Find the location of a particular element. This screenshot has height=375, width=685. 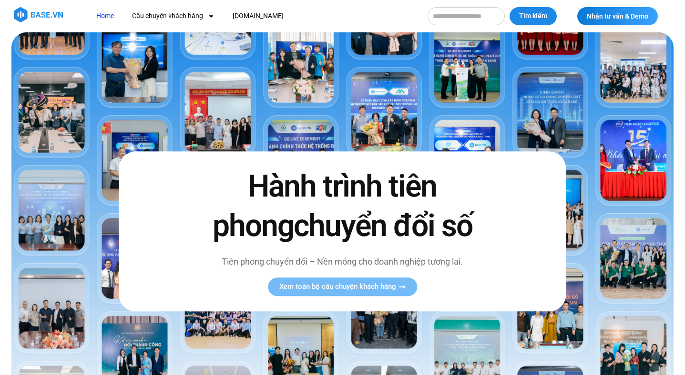

span: Nhận tư vấn & Demo is located at coordinates (617, 16).